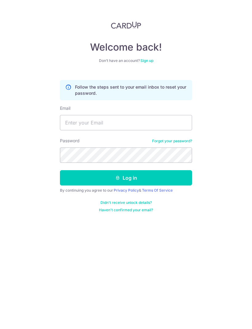 The height and width of the screenshot is (329, 252). Describe the element at coordinates (126, 191) in the screenshot. I see `div: By continuing you agree to our &` at that location.